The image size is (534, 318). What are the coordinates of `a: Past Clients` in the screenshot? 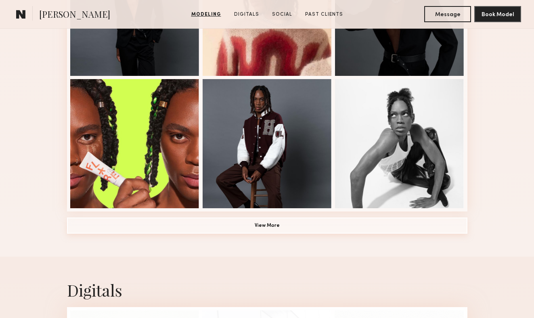 It's located at (324, 15).